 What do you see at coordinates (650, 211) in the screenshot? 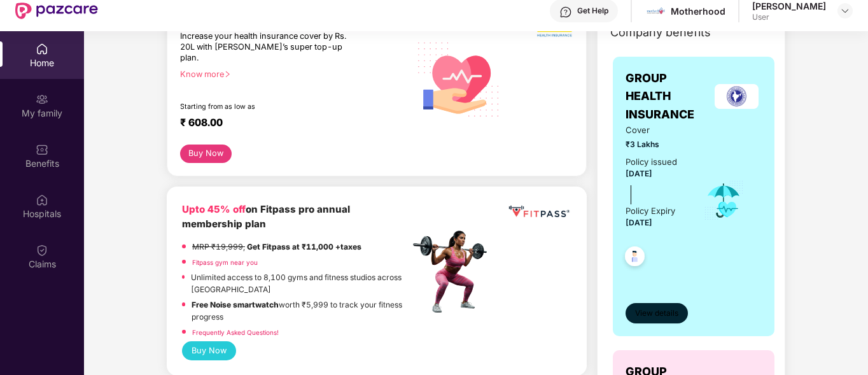
I see `div: Policy Expiry` at bounding box center [650, 211].